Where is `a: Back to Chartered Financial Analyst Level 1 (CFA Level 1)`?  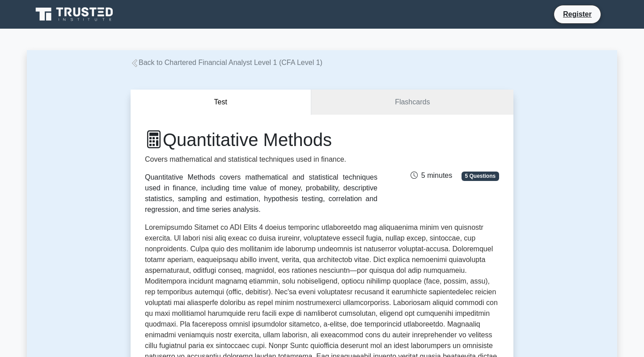
a: Back to Chartered Financial Analyst Level 1 (CFA Level 1) is located at coordinates (227, 62).